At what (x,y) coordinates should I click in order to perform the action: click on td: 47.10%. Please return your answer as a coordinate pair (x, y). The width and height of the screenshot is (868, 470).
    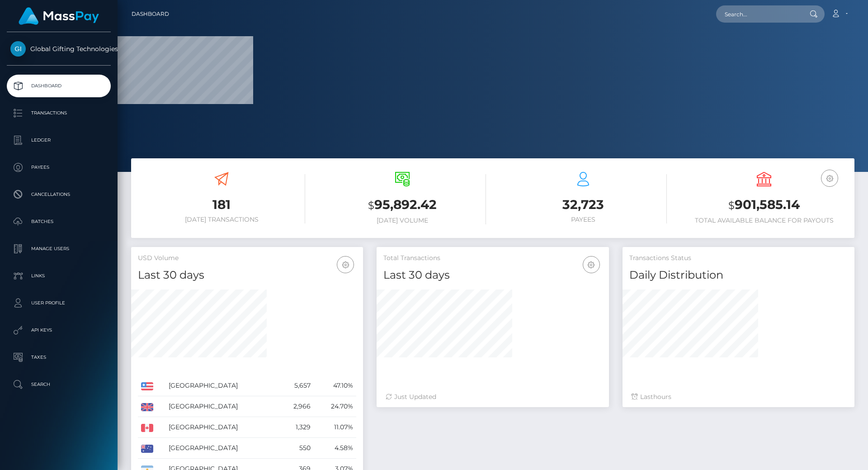
    Looking at the image, I should click on (335, 386).